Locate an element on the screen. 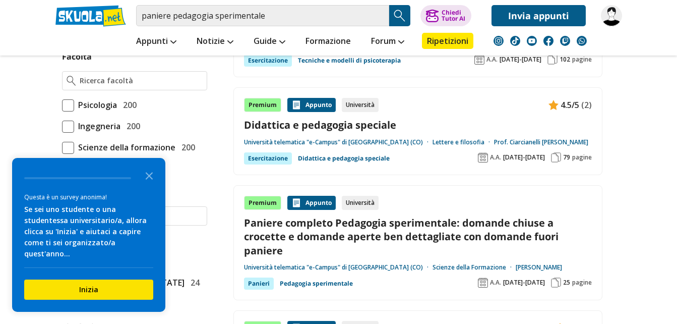  a: Lettere e filosofia is located at coordinates (464, 142).